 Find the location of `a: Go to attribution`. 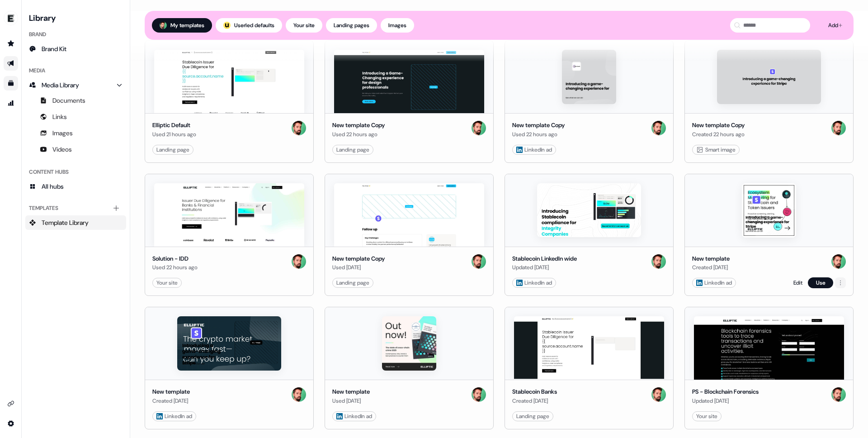

a: Go to attribution is located at coordinates (11, 103).